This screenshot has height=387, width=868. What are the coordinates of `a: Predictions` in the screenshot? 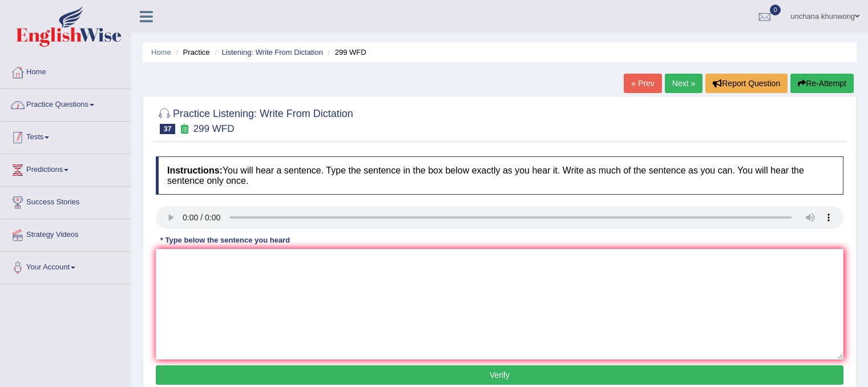 It's located at (65, 168).